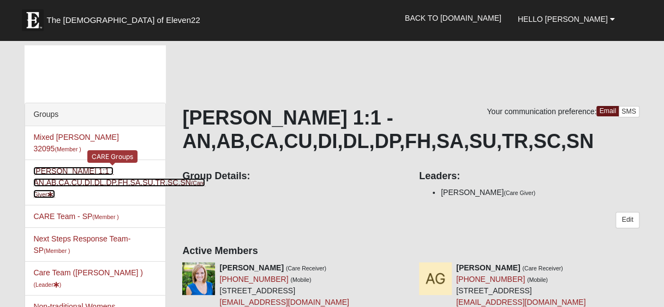  I want to click on span: Your communication preference:, so click(542, 111).